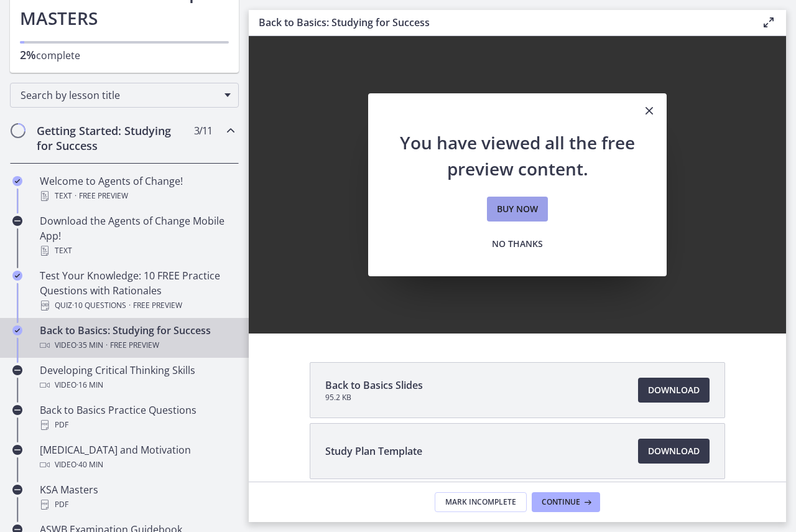  What do you see at coordinates (518, 244) in the screenshot?
I see `span: No thanks` at bounding box center [518, 244].